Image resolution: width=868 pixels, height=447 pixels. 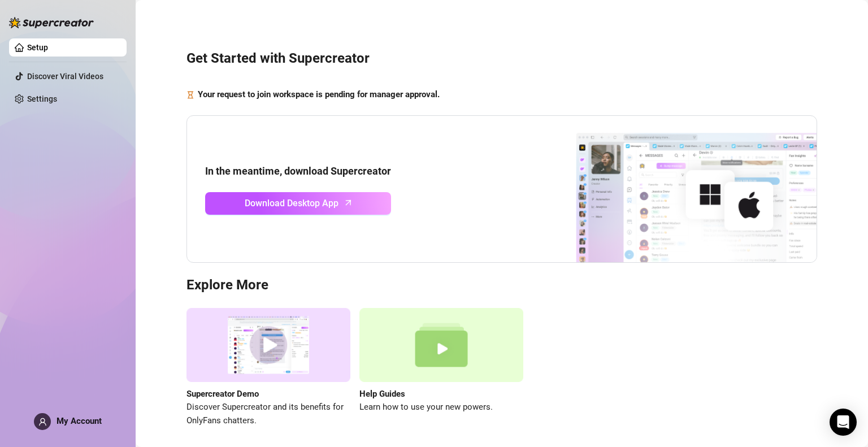 What do you see at coordinates (79, 421) in the screenshot?
I see `span: My Account` at bounding box center [79, 421].